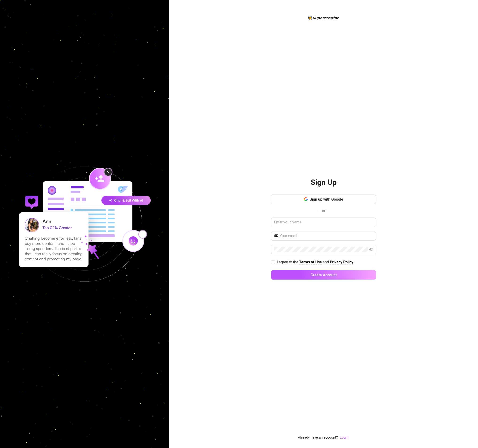 This screenshot has height=448, width=478. Describe the element at coordinates (288, 262) in the screenshot. I see `span: I agree to the` at that location.